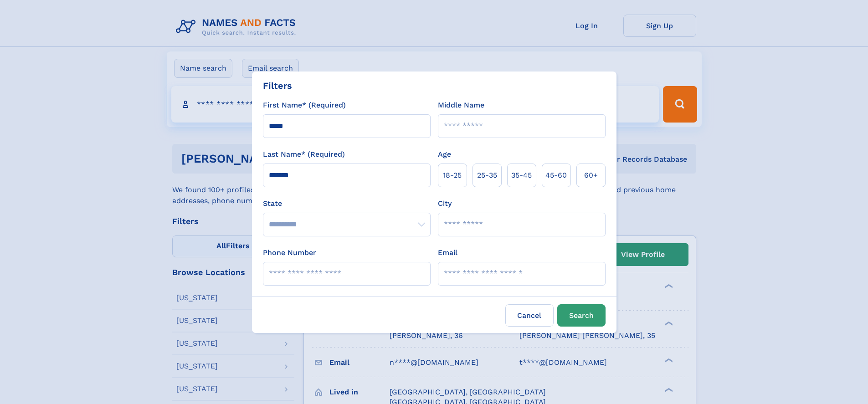 Image resolution: width=868 pixels, height=404 pixels. Describe the element at coordinates (278, 85) in the screenshot. I see `div: Filters` at that location.